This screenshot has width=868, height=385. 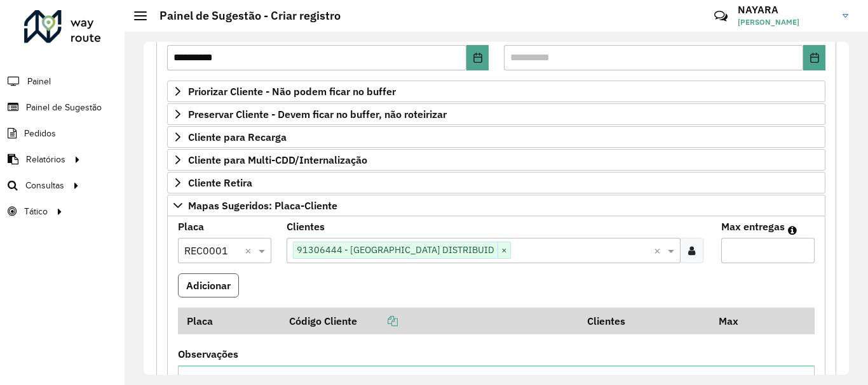 What do you see at coordinates (208, 354) in the screenshot?
I see `label: Observações` at bounding box center [208, 354].